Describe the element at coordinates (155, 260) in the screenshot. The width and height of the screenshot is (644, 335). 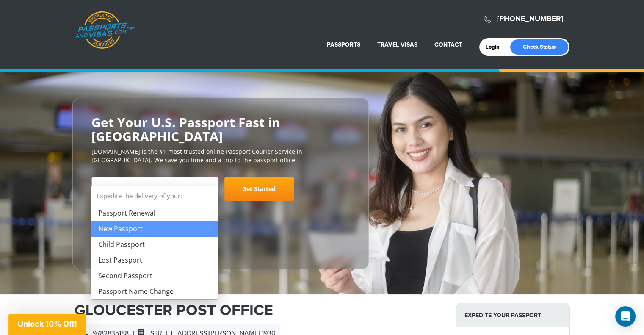
I see `li: Lost Passport` at that location.